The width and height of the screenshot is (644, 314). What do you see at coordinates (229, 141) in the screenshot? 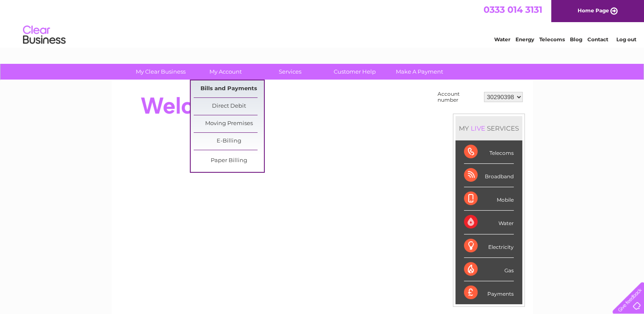
I see `a: E-Billing` at bounding box center [229, 141].